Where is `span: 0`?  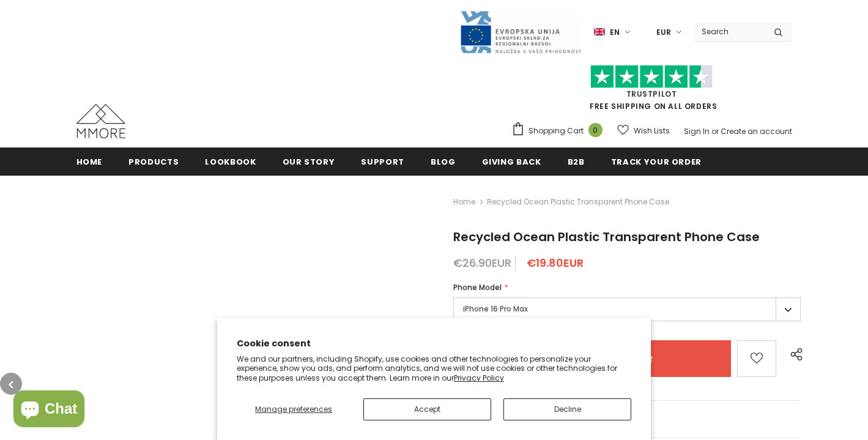 span: 0 is located at coordinates (595, 130).